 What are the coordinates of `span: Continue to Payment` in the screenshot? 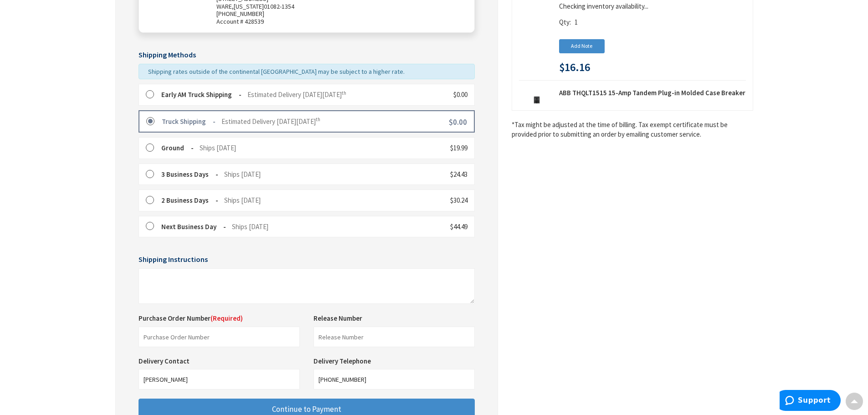 It's located at (306, 409).